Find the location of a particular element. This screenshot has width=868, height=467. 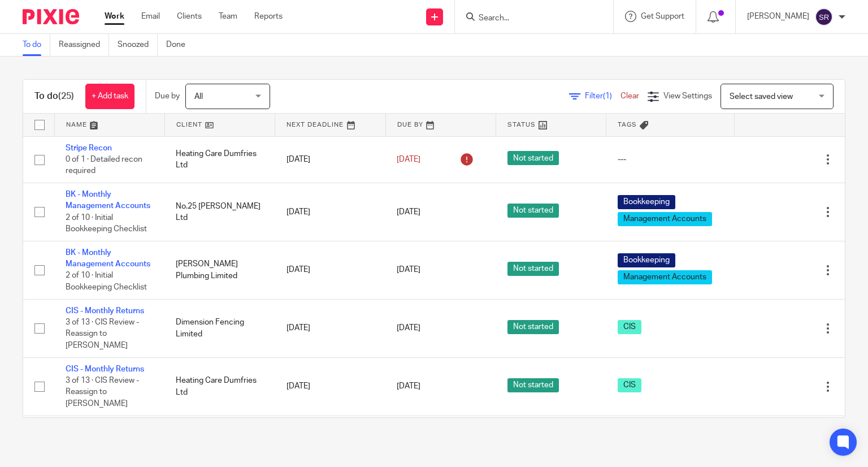

a: Clients is located at coordinates (190, 16).